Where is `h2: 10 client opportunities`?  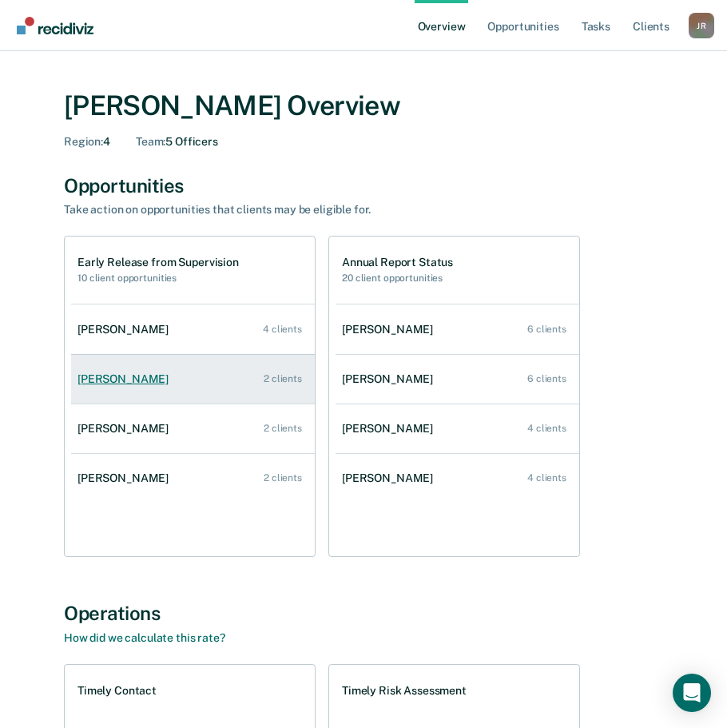
h2: 10 client opportunities is located at coordinates (158, 278).